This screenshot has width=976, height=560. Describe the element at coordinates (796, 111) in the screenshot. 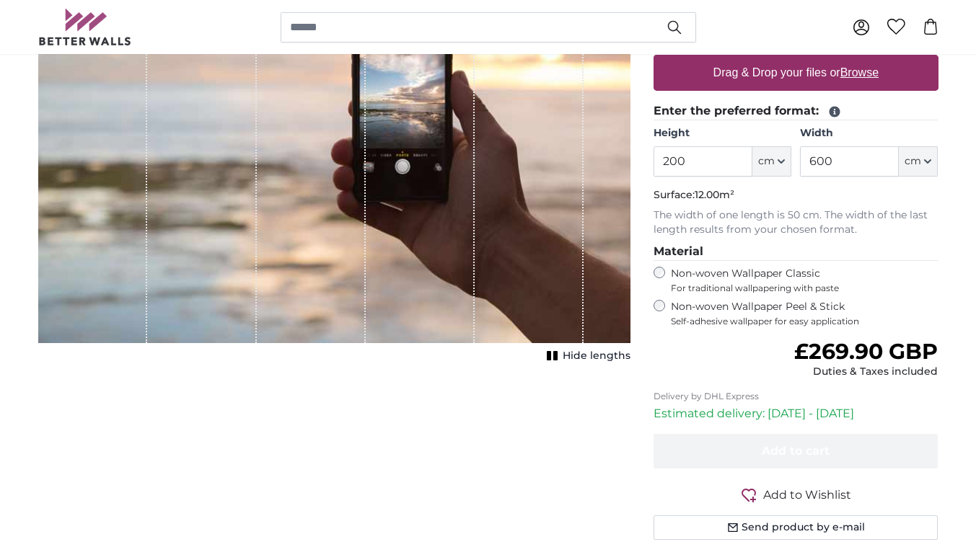

I see `legend: Enter the preferred format:` at that location.